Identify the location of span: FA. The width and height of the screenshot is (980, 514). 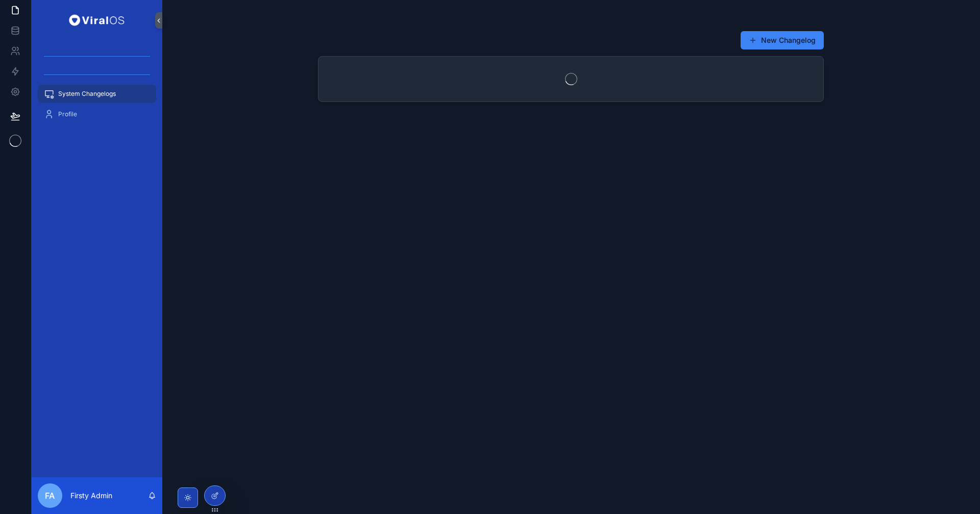
(49, 496).